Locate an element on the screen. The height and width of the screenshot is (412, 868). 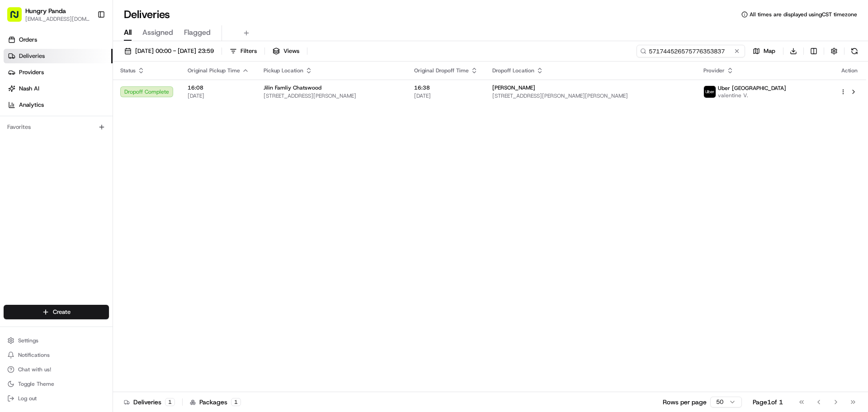
span: Providers is located at coordinates (31, 72).